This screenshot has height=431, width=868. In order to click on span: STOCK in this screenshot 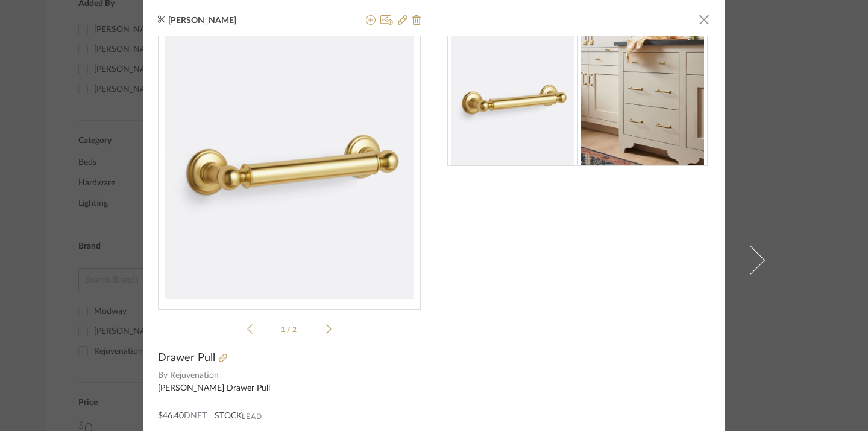, I will do `click(227, 416)`.